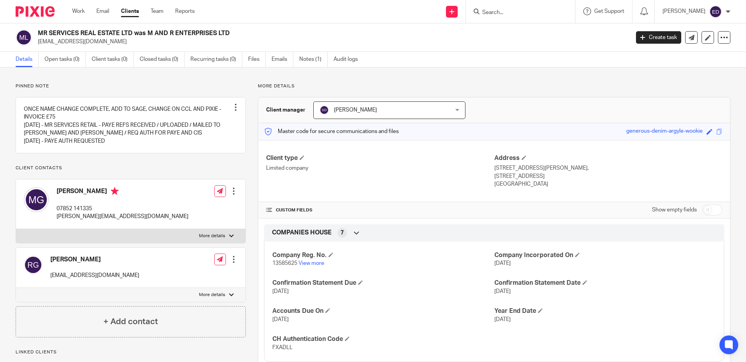 This screenshot has height=362, width=746. What do you see at coordinates (313, 59) in the screenshot?
I see `a: Notes (1)` at bounding box center [313, 59].